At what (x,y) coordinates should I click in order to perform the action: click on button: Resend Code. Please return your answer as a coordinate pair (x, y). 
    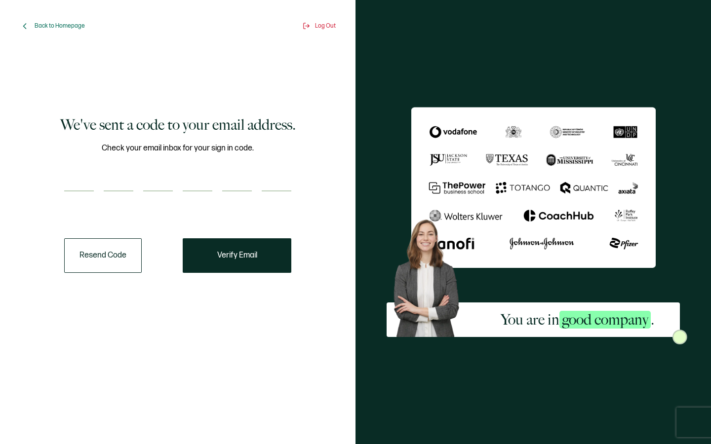
    Looking at the image, I should click on (103, 256).